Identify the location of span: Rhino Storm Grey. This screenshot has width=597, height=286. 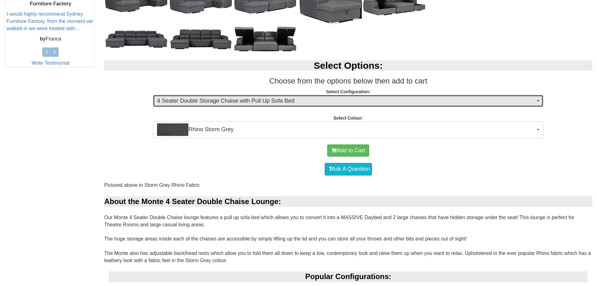
(346, 129).